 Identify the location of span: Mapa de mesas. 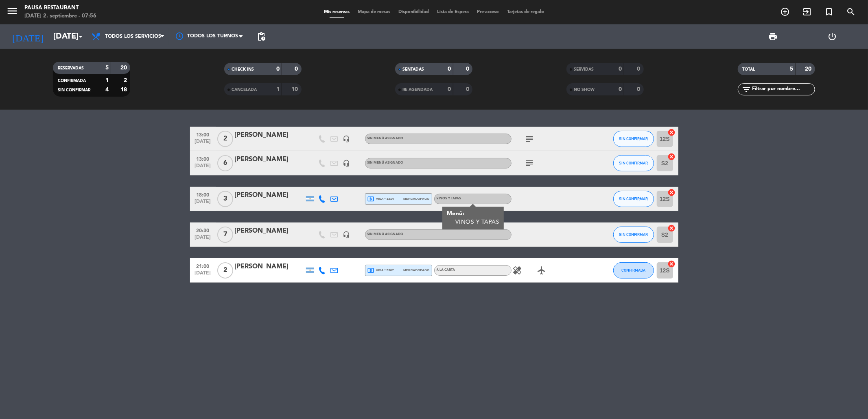
(374, 11).